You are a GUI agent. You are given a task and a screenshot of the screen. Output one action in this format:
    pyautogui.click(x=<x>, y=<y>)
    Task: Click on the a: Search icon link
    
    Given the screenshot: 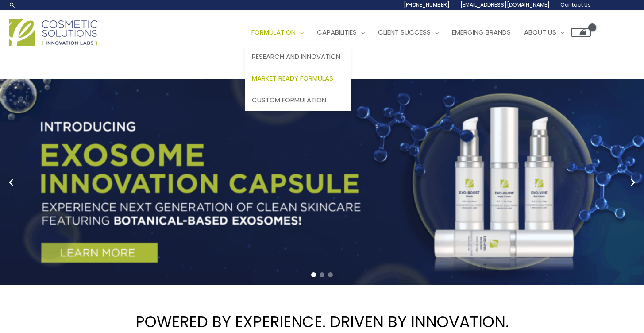 What is the action you would take?
    pyautogui.click(x=13, y=5)
    